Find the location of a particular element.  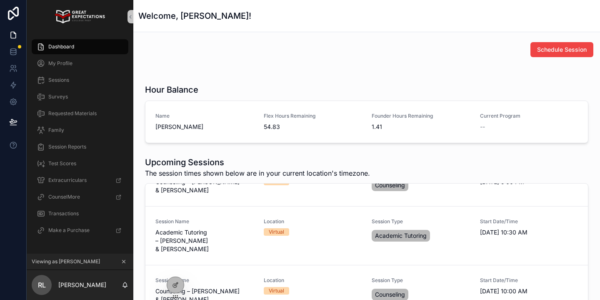

a: CounselMore is located at coordinates (80, 197).